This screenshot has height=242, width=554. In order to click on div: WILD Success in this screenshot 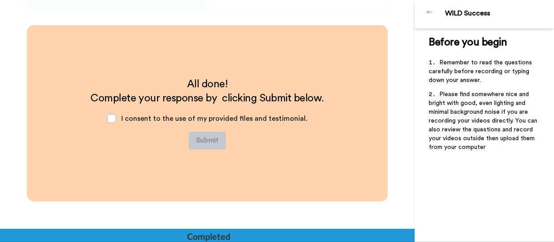, I will do `click(499, 13)`.